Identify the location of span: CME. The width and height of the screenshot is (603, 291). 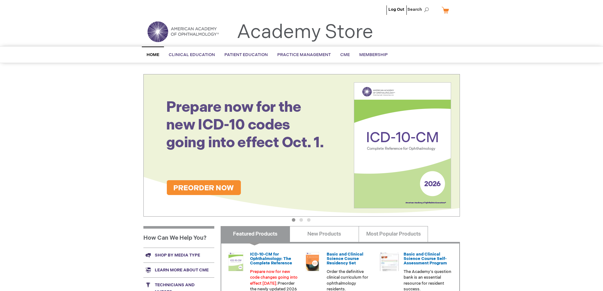
(345, 55).